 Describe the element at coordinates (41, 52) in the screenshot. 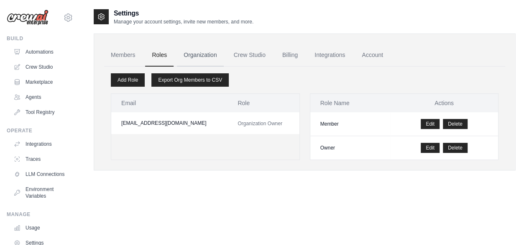

I see `a: Automations` at that location.